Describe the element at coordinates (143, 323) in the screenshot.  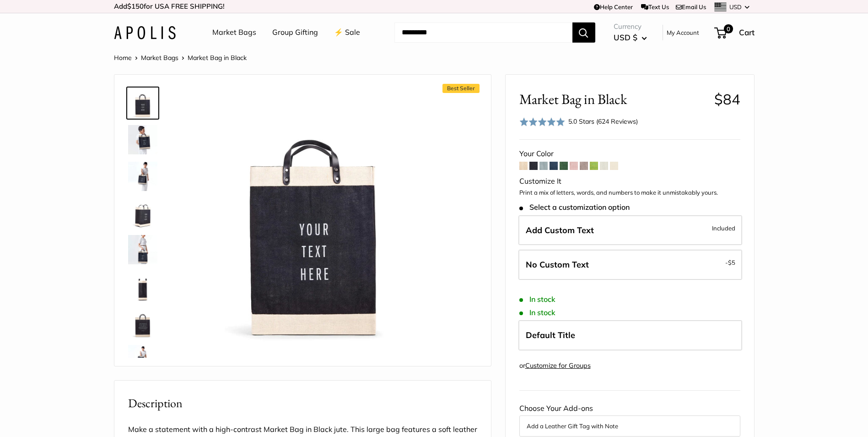
I see `a: description_Seal of authenticity printed on the backside of every bag.` at that location.